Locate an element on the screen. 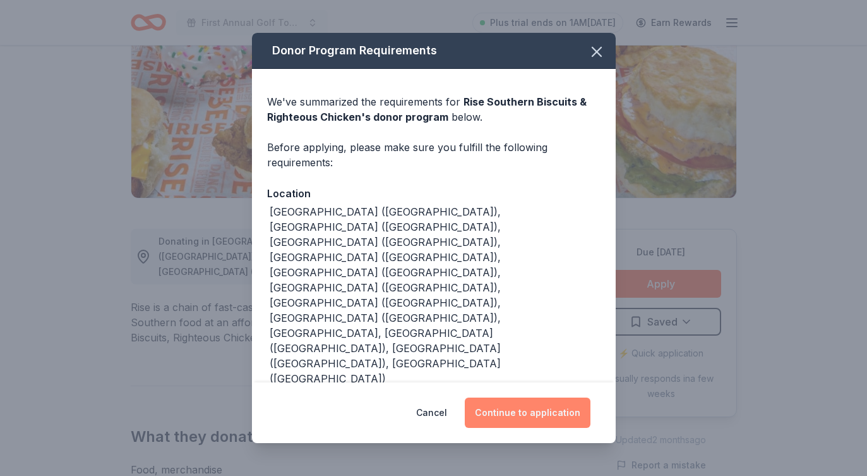 This screenshot has width=867, height=476. div: Before applying, please make sure you fulfill the following requirements: is located at coordinates (434, 155).